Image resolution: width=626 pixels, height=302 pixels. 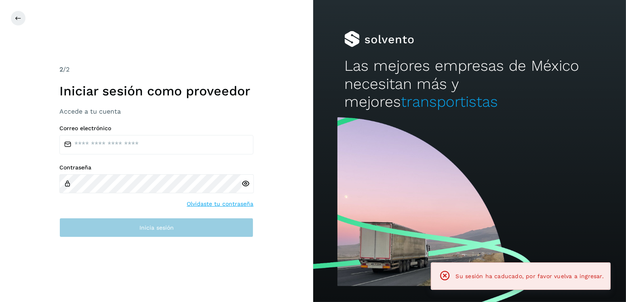 What do you see at coordinates (156, 228) in the screenshot?
I see `button: Inicia sesión` at bounding box center [156, 228].